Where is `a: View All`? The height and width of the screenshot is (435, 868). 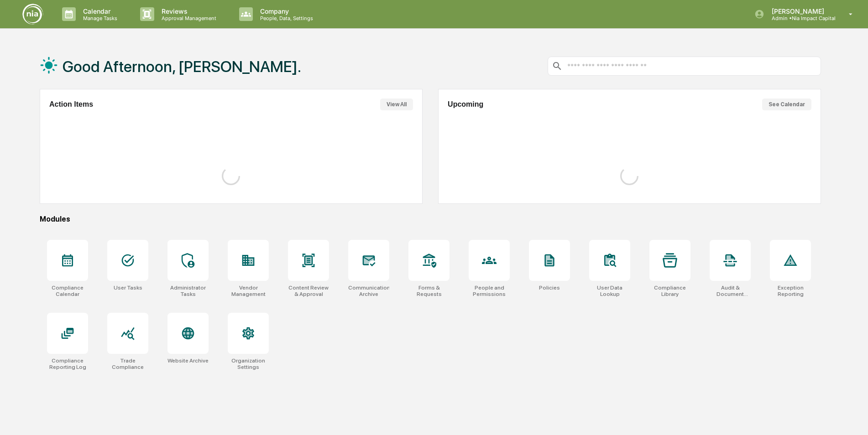
a: View All is located at coordinates (397, 105).